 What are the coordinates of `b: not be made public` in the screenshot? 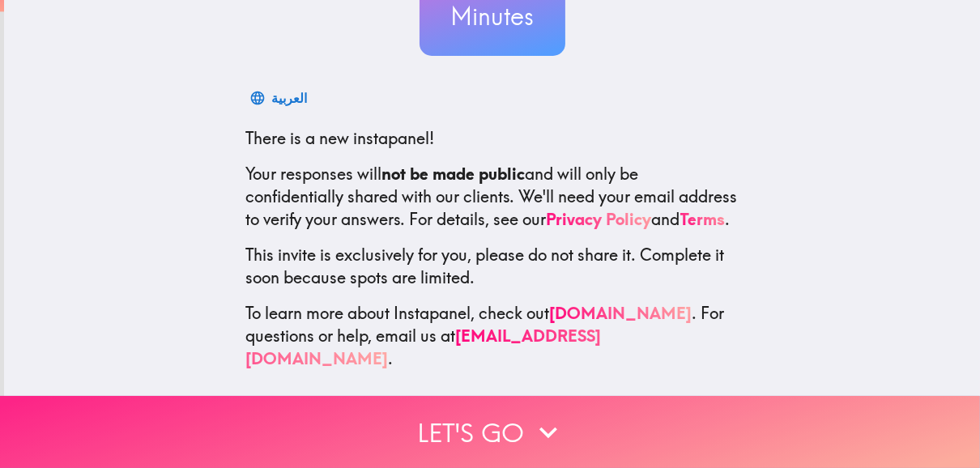 It's located at (453, 173).